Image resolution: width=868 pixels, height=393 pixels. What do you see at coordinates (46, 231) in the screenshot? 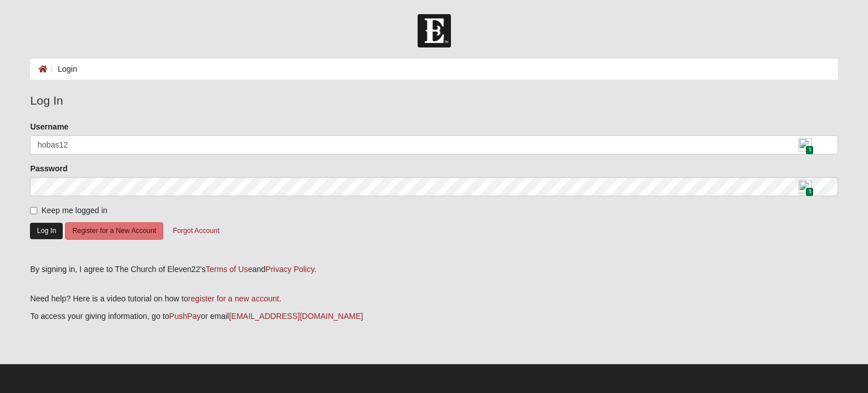
I see `button: Log In` at bounding box center [46, 231].